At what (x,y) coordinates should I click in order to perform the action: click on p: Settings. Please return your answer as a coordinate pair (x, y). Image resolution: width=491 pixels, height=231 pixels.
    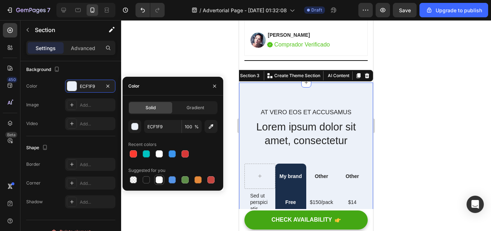
    Looking at the image, I should click on (46, 48).